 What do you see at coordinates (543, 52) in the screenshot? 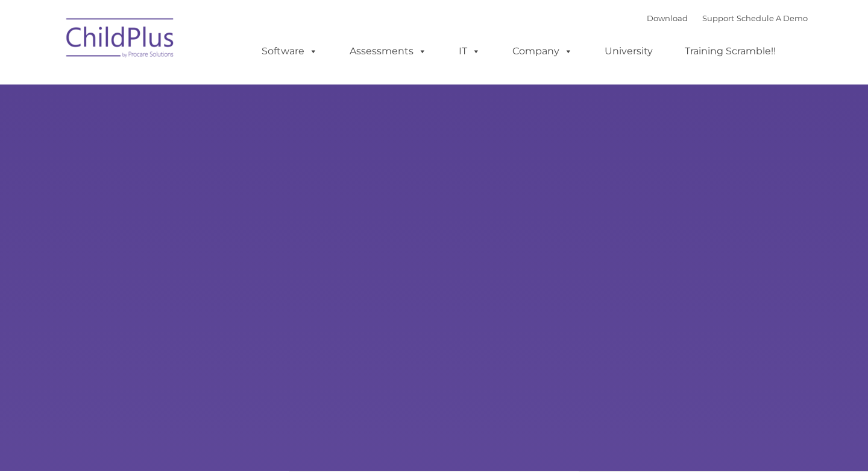
I see `a: Company` at bounding box center [543, 52].